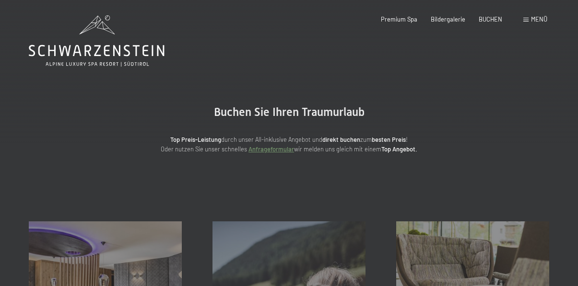 This screenshot has height=286, width=578. What do you see at coordinates (399, 19) in the screenshot?
I see `span: Premium Spa` at bounding box center [399, 19].